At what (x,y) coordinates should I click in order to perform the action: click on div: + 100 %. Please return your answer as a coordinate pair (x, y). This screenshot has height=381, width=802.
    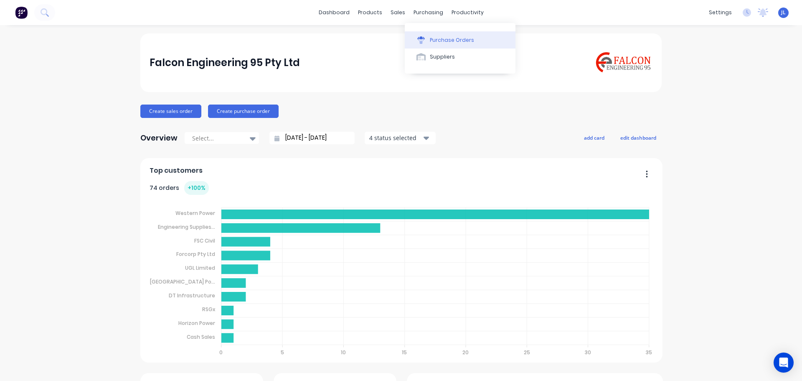
    Looking at the image, I should click on (196, 188).